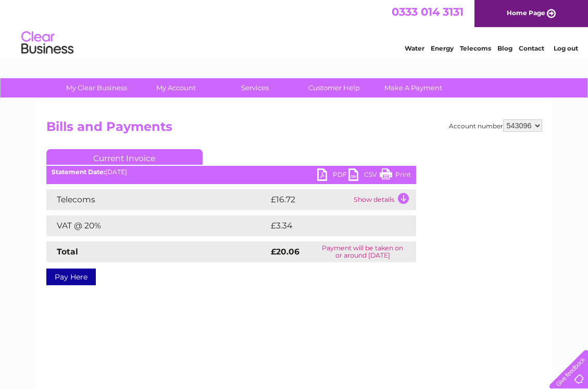 The width and height of the screenshot is (588, 389). What do you see at coordinates (395, 176) in the screenshot?
I see `a: Print` at bounding box center [395, 176].